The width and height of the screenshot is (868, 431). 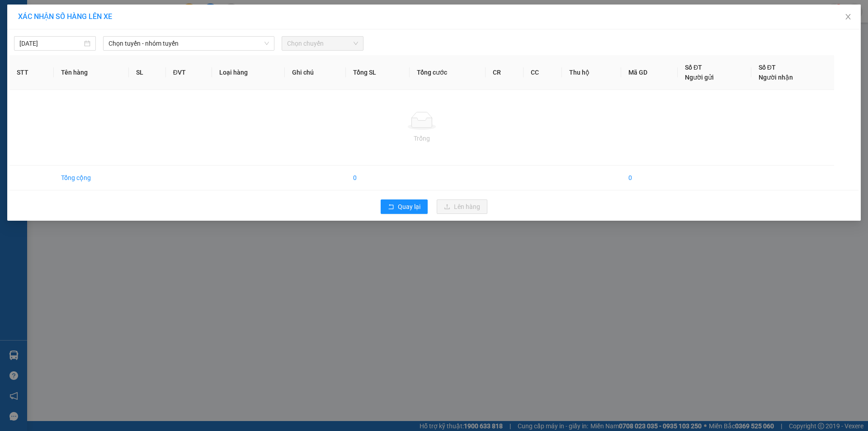 What do you see at coordinates (65, 17) in the screenshot?
I see `span: XÁC NHẬN SỐ HÀNG LÊN XE` at bounding box center [65, 17].